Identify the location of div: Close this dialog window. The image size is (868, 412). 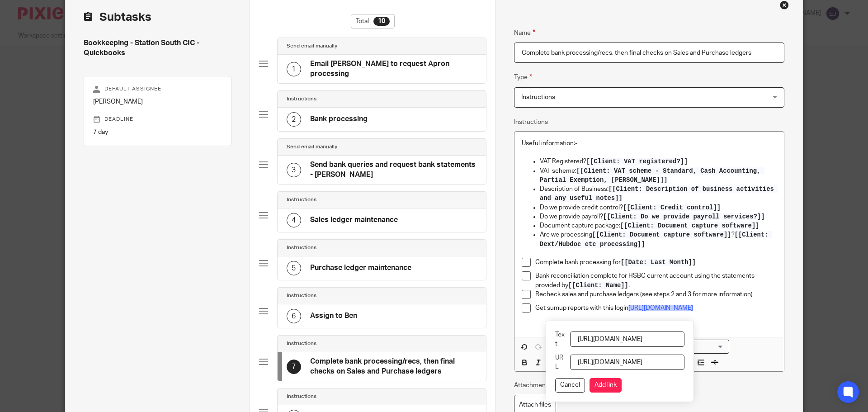
(784, 5).